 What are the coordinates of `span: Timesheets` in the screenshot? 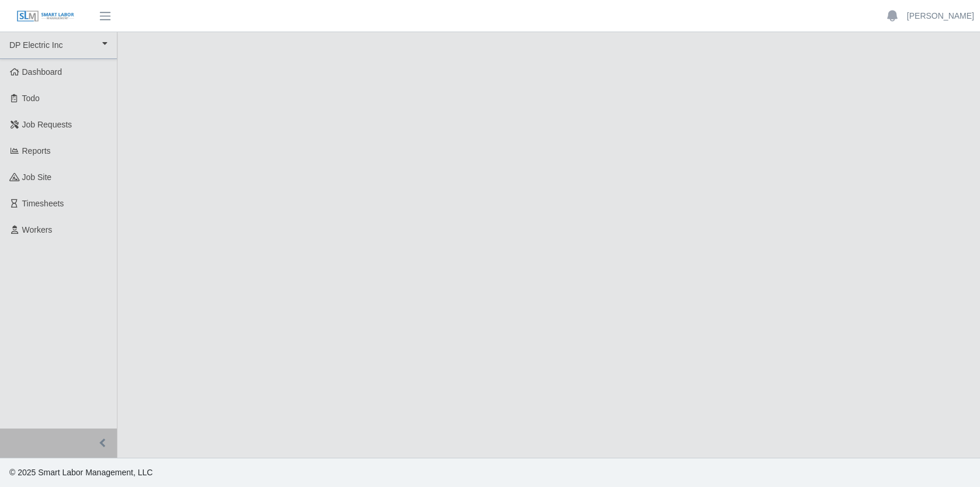 It's located at (43, 204).